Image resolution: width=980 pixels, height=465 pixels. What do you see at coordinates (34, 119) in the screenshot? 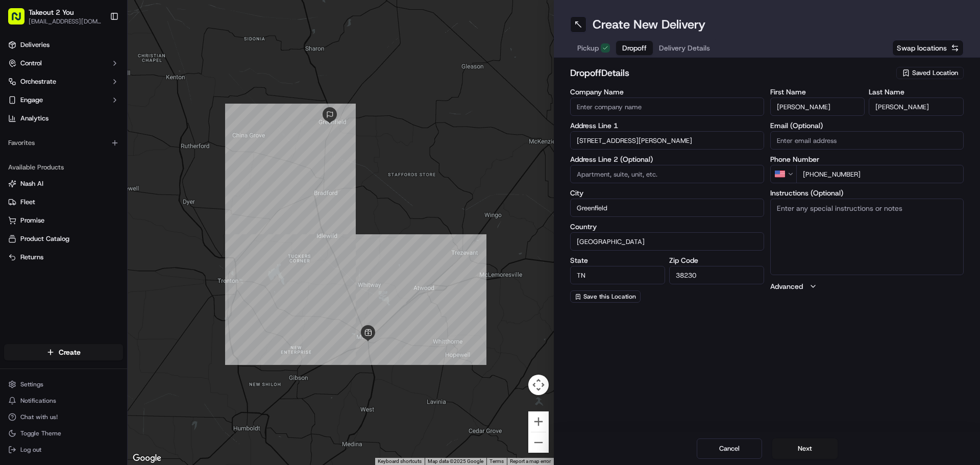
I see `span: Analytics` at bounding box center [34, 119].